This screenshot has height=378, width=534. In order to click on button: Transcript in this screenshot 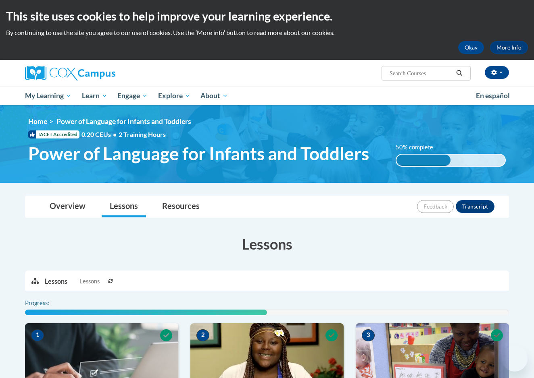, I will do `click(475, 207)`.